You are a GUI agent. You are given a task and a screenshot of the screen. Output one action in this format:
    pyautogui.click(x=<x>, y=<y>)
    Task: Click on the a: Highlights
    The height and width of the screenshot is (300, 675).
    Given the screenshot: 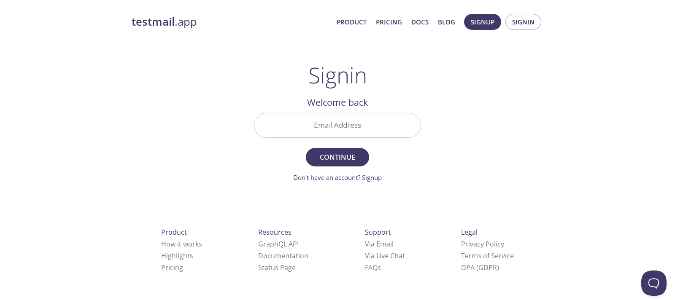 What is the action you would take?
    pyautogui.click(x=177, y=256)
    